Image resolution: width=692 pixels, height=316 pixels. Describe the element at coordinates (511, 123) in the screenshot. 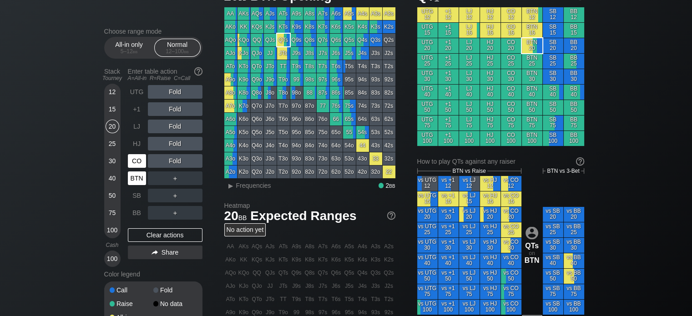

I see `div: CO 75` at that location.